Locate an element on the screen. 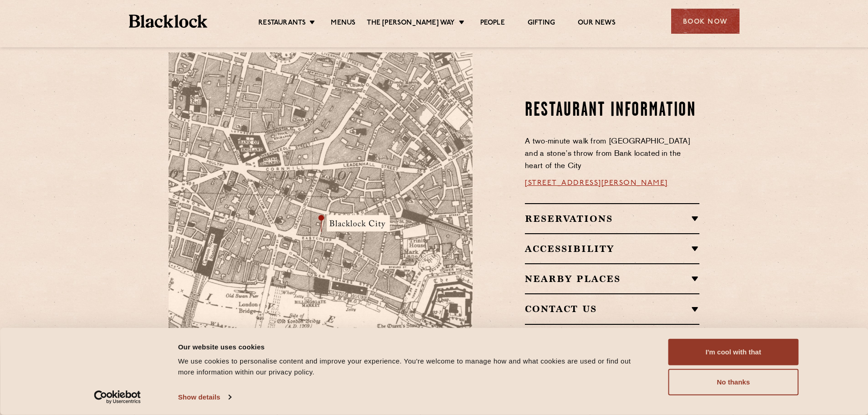  div: Book Now is located at coordinates (705, 21).